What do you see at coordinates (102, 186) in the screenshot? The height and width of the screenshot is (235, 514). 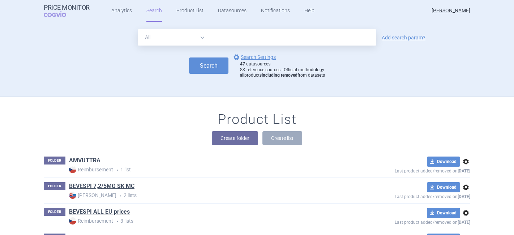 I see `a: BEVESPI 7,2/5MG SK MC` at bounding box center [102, 186].